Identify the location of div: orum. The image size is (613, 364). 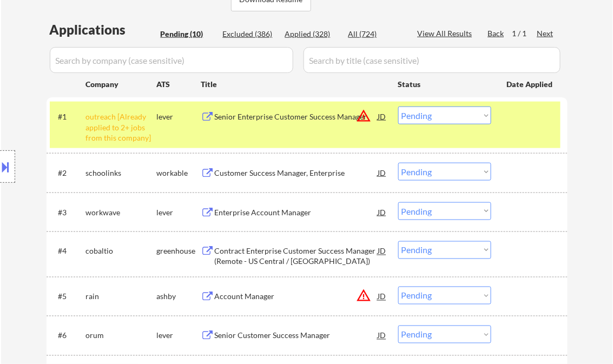
(121, 335).